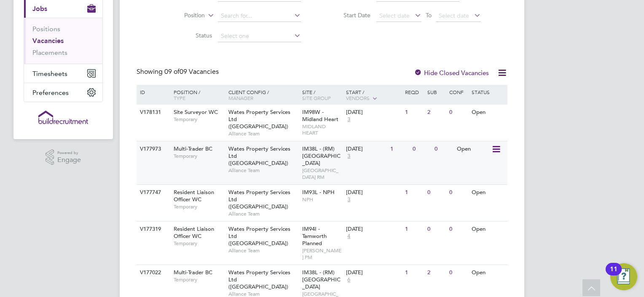 This screenshot has height=297, width=644. I want to click on div: Reqd, so click(414, 92).